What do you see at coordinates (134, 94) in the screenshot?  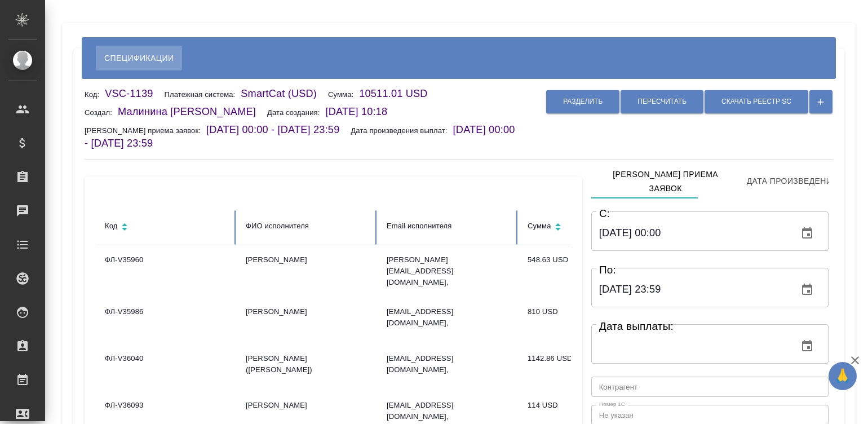 I see `p: VSC-1139` at bounding box center [134, 94].